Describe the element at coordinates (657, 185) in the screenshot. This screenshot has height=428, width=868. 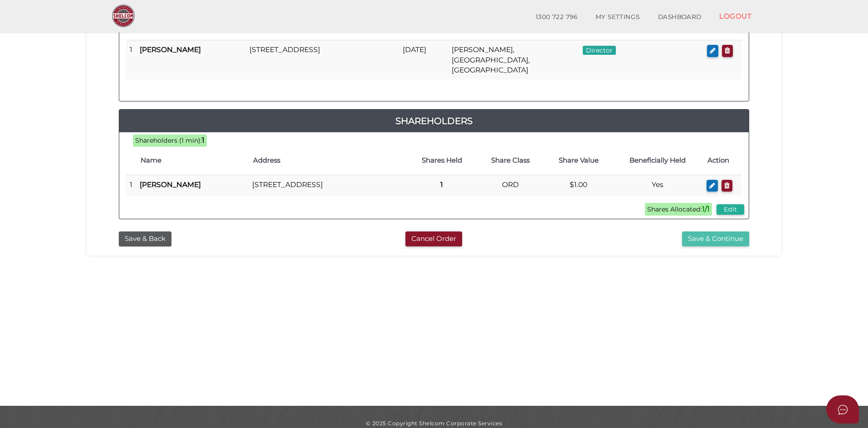
I see `td: Yes` at that location.